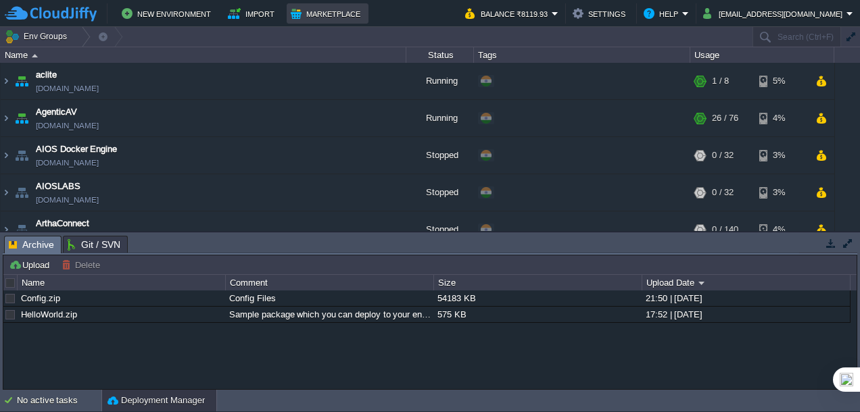 The image size is (860, 412). I want to click on div: 5%, so click(781, 81).